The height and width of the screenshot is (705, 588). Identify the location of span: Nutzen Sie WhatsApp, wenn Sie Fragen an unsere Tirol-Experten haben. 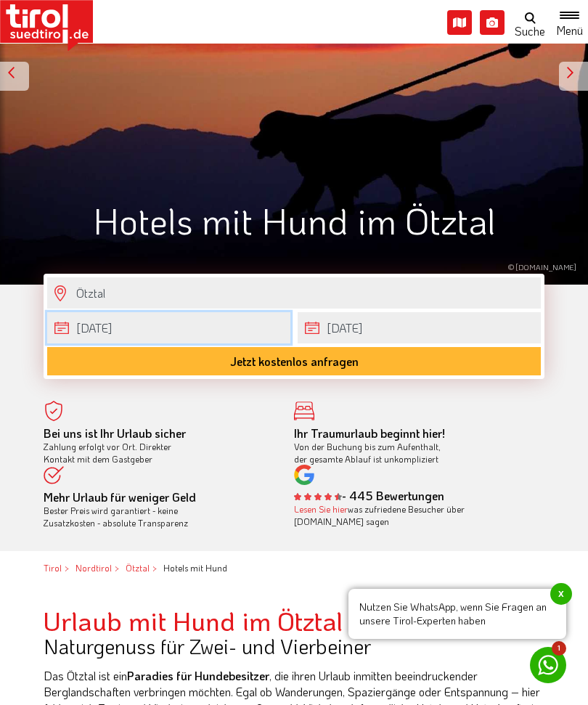
(457, 614).